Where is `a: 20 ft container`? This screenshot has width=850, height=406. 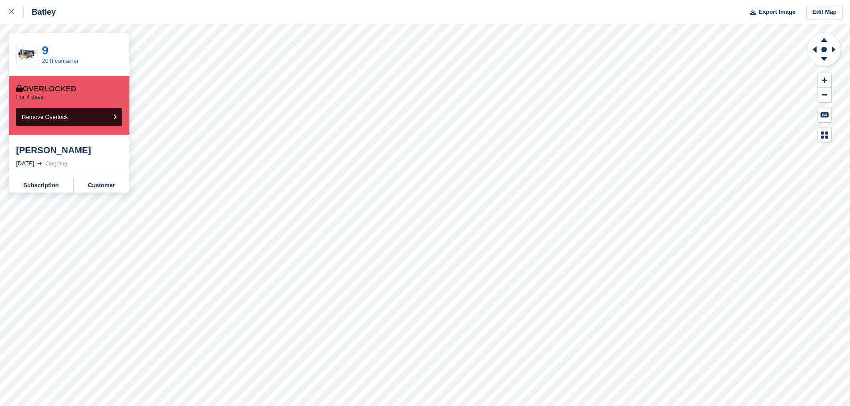 a: 20 ft container is located at coordinates (60, 61).